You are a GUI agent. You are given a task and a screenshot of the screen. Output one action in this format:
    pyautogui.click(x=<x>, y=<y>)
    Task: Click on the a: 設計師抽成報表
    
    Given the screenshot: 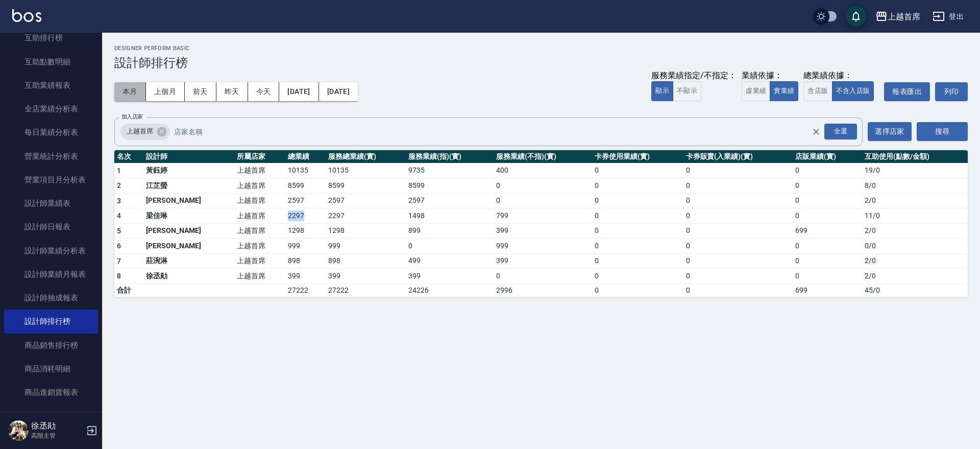 What is the action you would take?
    pyautogui.click(x=51, y=298)
    